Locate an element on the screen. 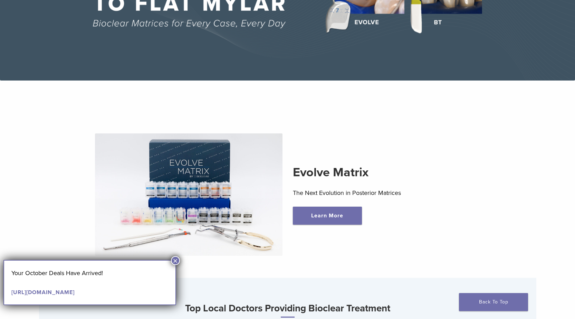 This screenshot has height=319, width=575. p: The Next Evolution in Posterior Matrices is located at coordinates (386, 193).